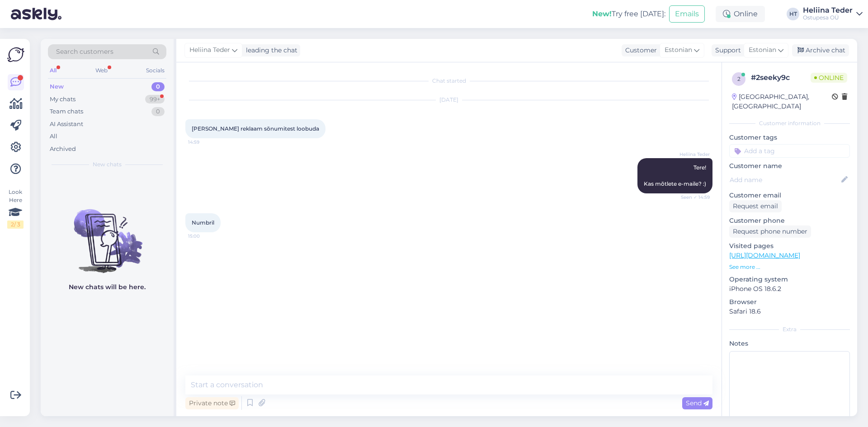 The image size is (868, 427). I want to click on div: My chats, so click(63, 99).